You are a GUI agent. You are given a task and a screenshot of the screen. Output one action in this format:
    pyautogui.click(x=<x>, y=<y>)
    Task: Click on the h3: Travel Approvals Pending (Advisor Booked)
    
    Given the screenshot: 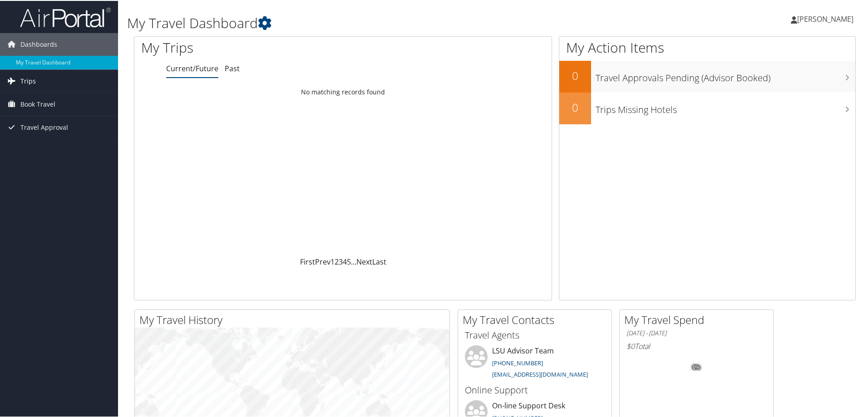 What is the action you would take?
    pyautogui.click(x=725, y=75)
    